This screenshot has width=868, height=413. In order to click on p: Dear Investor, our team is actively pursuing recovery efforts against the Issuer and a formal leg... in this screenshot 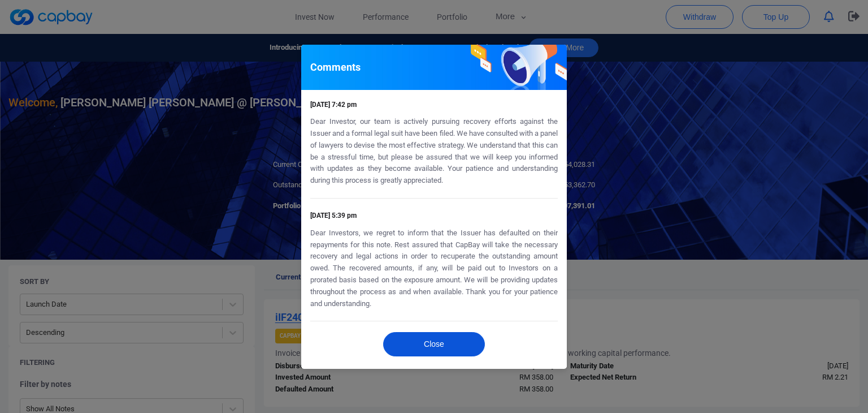, I will do `click(434, 151)`.